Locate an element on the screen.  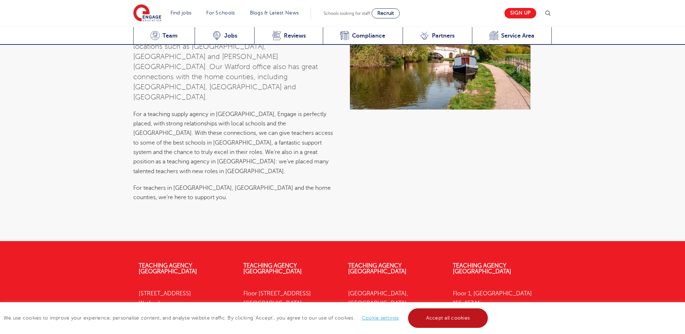
a: Sign up is located at coordinates (520, 13).